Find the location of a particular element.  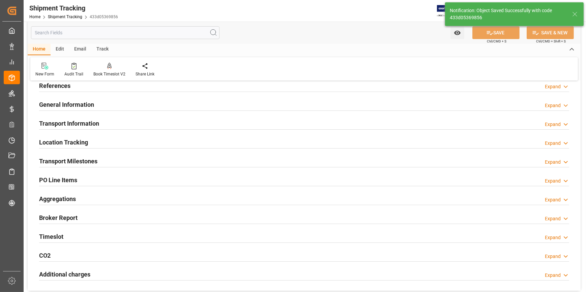

button: SAVE & NEW is located at coordinates (551, 33).